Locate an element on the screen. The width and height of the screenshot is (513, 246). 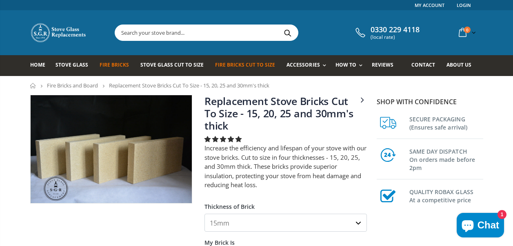
a: Reviews is located at coordinates (385, 65).